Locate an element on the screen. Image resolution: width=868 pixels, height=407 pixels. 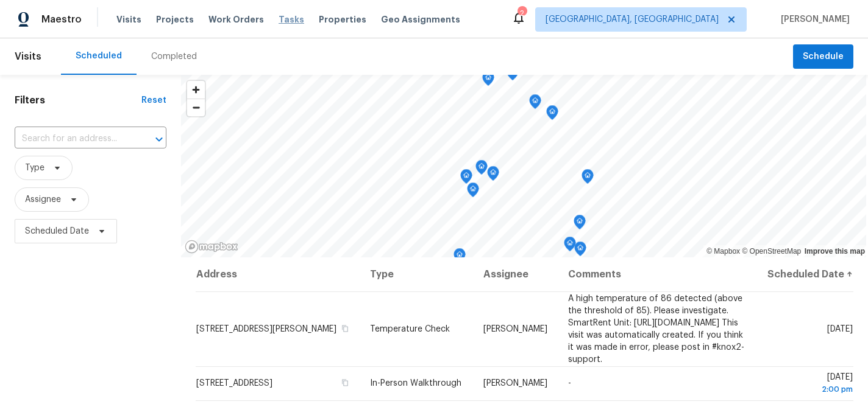
input: Search for an address... is located at coordinates (73, 138).